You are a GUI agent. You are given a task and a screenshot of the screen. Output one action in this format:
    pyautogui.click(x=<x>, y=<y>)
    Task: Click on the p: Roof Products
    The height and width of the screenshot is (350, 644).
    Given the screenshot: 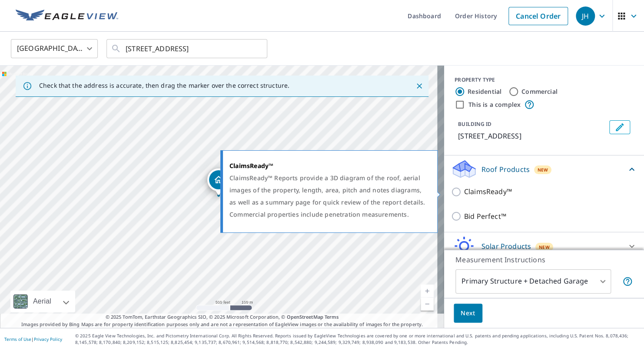 What is the action you would take?
    pyautogui.click(x=506, y=169)
    